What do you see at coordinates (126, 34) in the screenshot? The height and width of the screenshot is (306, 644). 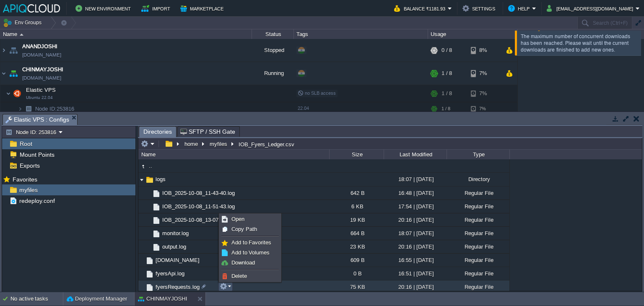 I see `div: Name` at bounding box center [126, 34].